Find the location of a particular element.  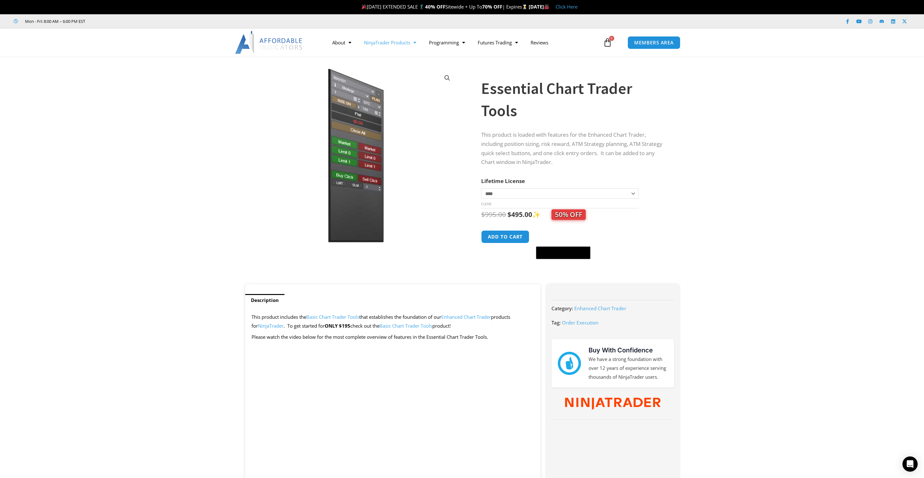

span: MEMBERS AREA is located at coordinates (654, 42).